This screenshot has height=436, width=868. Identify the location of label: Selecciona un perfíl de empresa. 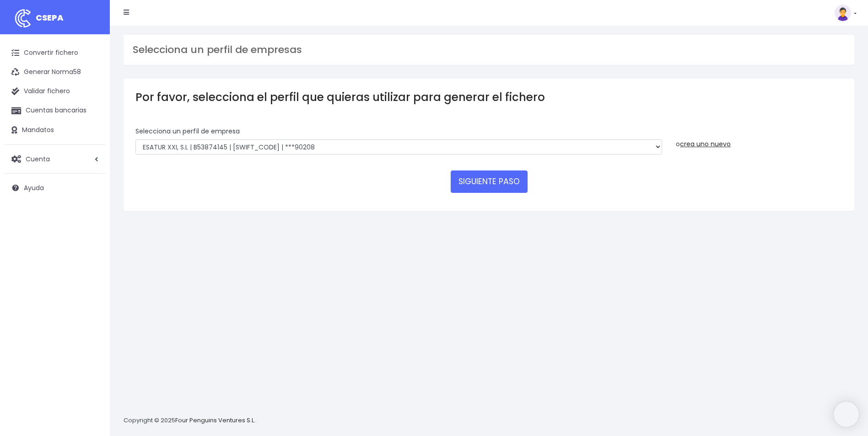
(188, 132).